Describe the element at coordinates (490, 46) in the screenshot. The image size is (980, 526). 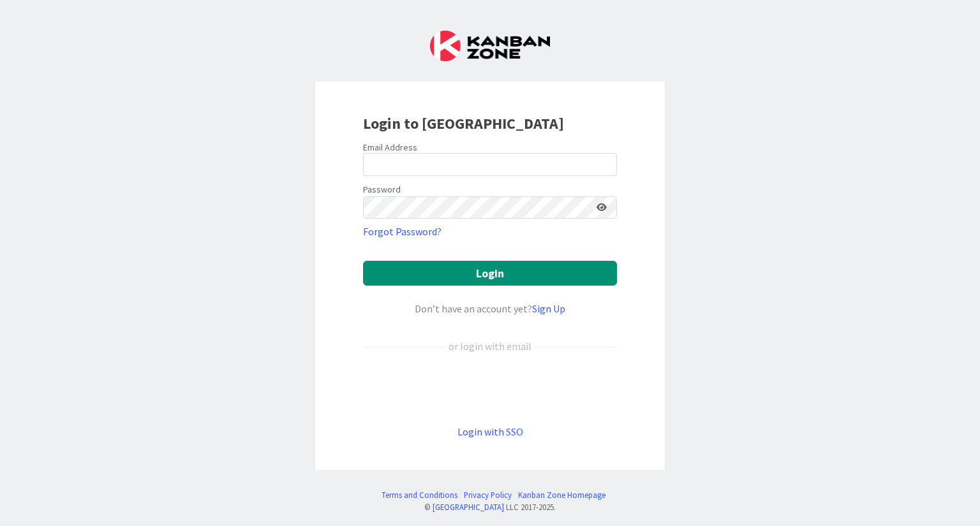
I see `img: Kanban Zone` at that location.